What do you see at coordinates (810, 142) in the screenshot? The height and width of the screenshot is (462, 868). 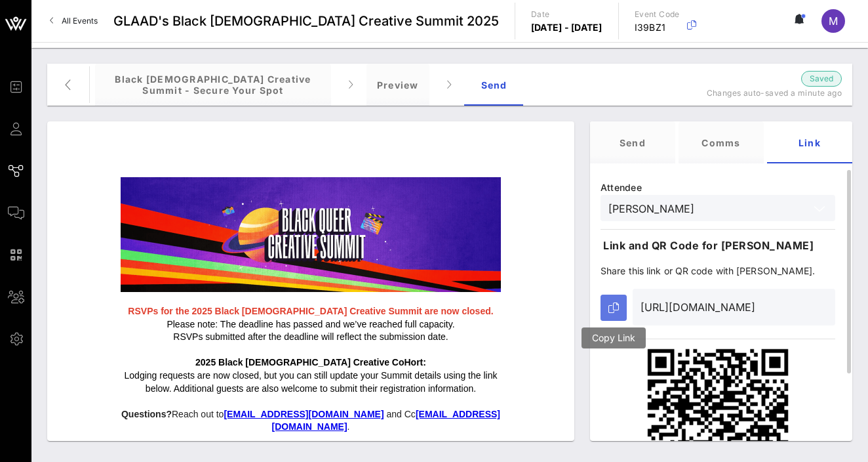 I see `div: Link` at bounding box center [810, 142].